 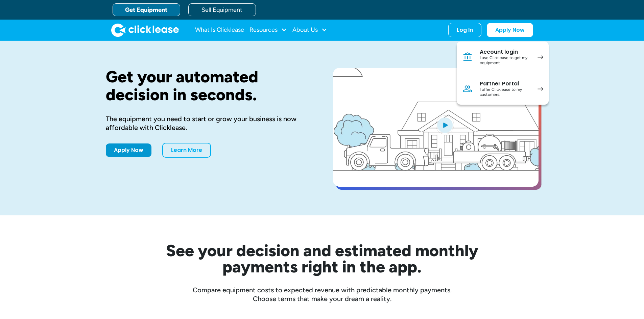 I want to click on img: Blue play button logo on a light blue circular background, so click(x=445, y=125).